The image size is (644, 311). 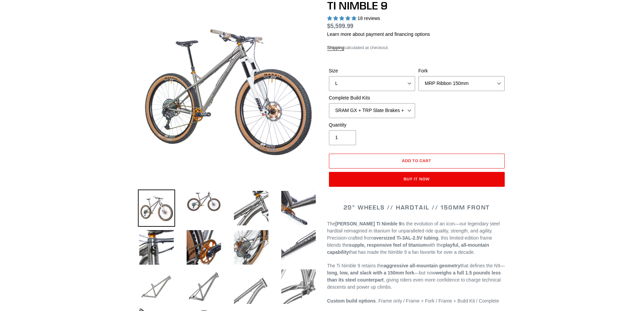 What do you see at coordinates (417, 301) in the screenshot?
I see `p: . Frame only / Frame + Fork / Frame + Build Kit / Complete` at bounding box center [417, 301].